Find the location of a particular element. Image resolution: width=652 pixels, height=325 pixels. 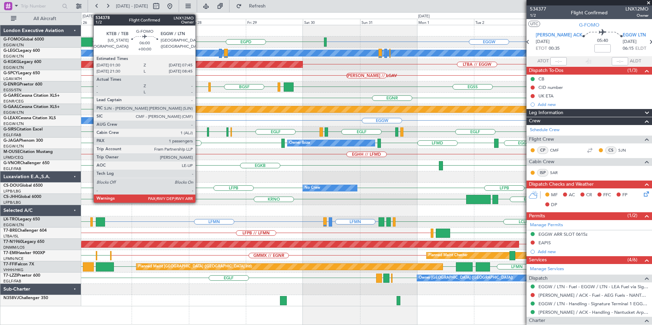

span: T7-FFI is located at coordinates (9, 265).